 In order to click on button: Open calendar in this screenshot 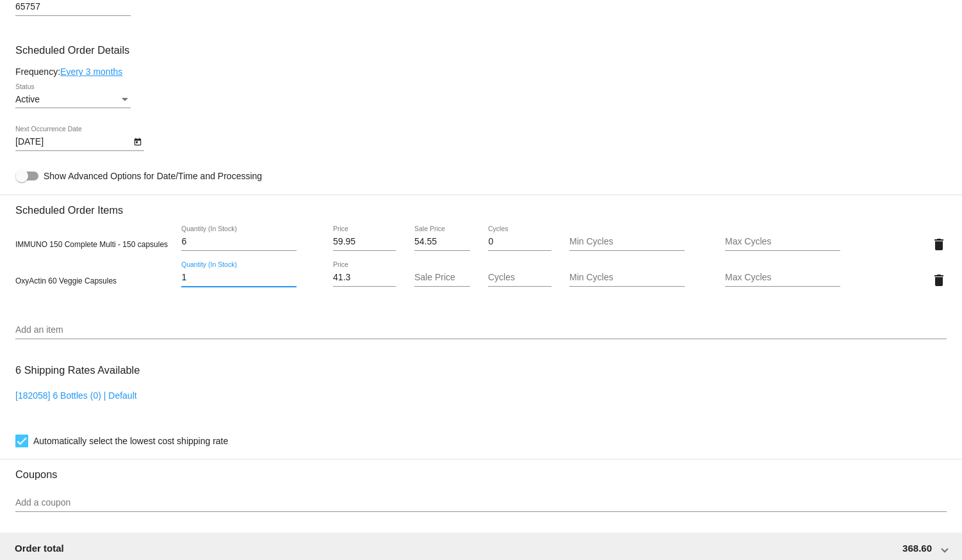, I will do `click(137, 141)`.